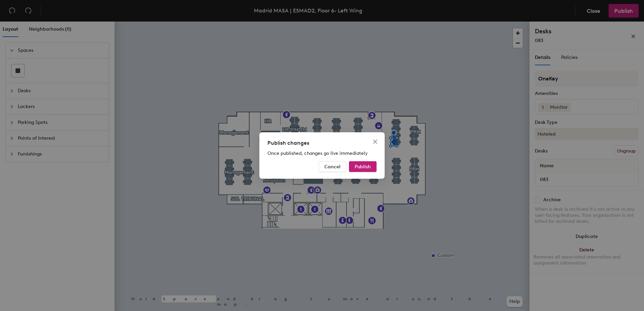 The width and height of the screenshot is (644, 311). I want to click on span: Cancel, so click(332, 167).